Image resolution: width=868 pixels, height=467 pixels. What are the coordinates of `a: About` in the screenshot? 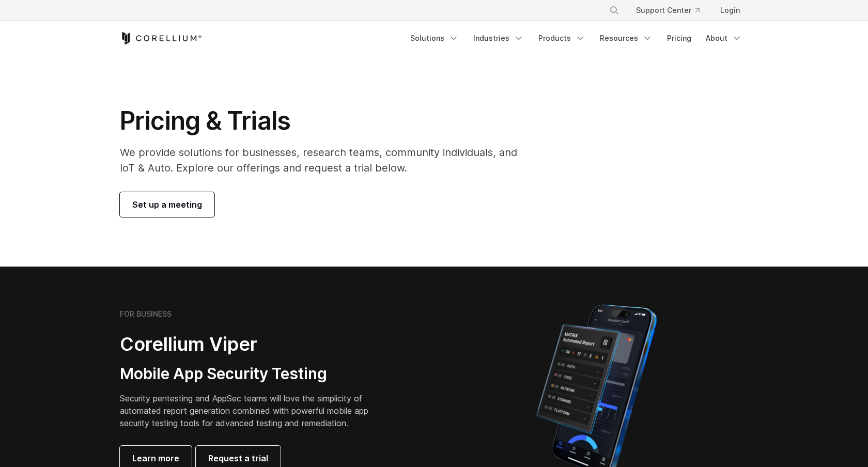 It's located at (724, 38).